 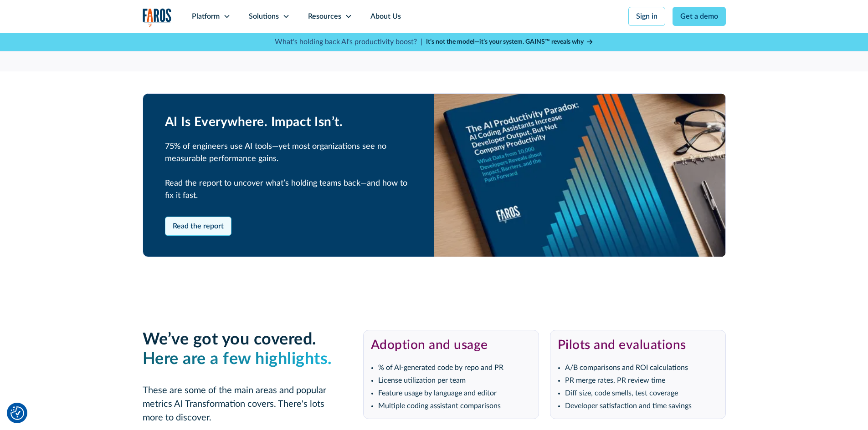 I want to click on a: Read the report, so click(x=198, y=226).